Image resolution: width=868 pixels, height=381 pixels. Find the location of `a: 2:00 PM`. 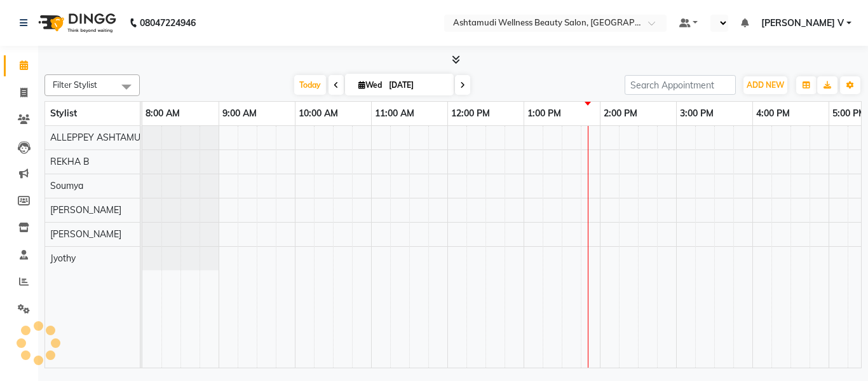

a: 2:00 PM is located at coordinates (620, 114).